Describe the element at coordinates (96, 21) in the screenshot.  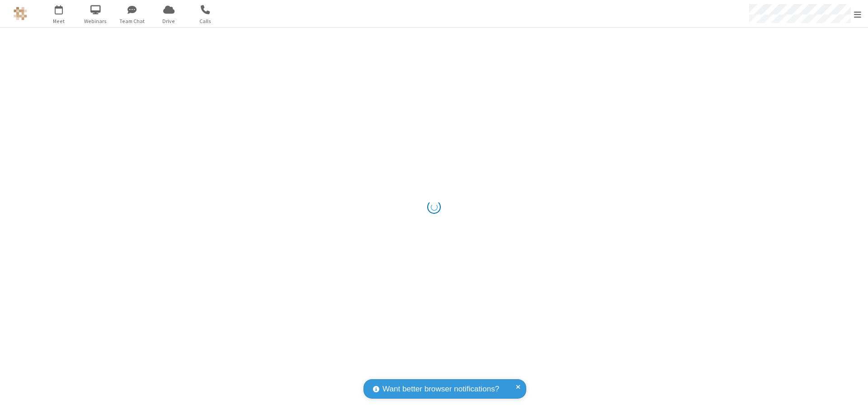
I see `span: Webinars` at that location.